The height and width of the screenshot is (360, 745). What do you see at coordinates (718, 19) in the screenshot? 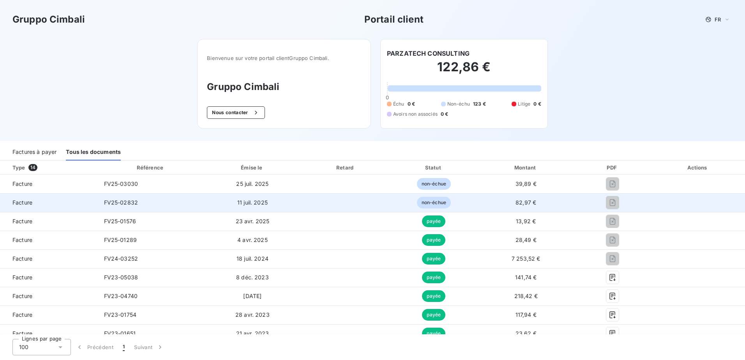
I see `span: FR` at bounding box center [718, 19].